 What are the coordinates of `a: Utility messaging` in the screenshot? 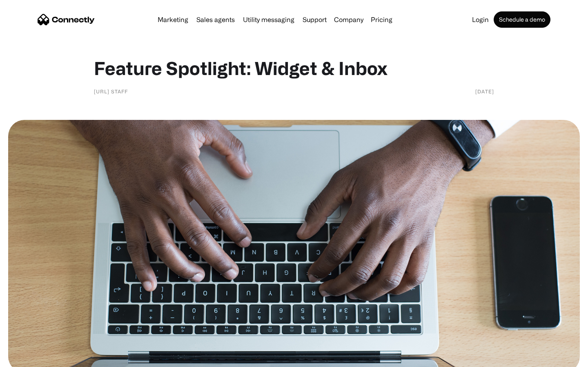 It's located at (269, 20).